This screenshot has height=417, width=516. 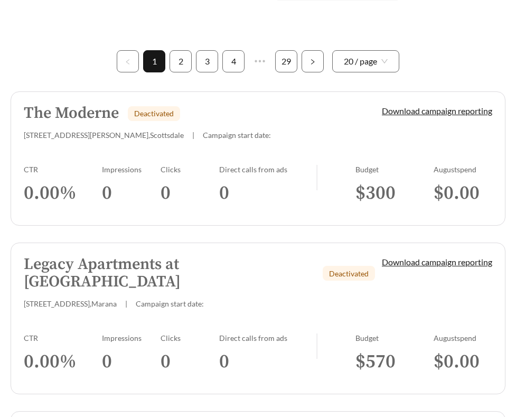 I want to click on li: 1, so click(x=154, y=61).